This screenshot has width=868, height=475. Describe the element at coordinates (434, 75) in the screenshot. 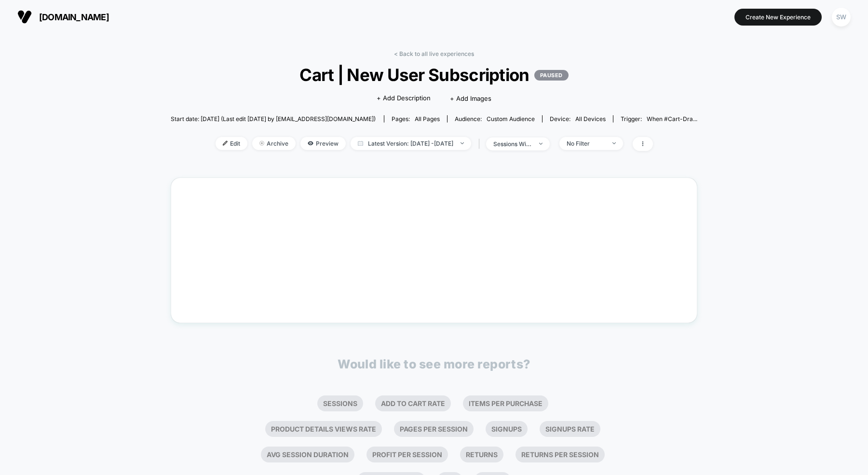

I see `span: Cart | New User Subscription` at that location.